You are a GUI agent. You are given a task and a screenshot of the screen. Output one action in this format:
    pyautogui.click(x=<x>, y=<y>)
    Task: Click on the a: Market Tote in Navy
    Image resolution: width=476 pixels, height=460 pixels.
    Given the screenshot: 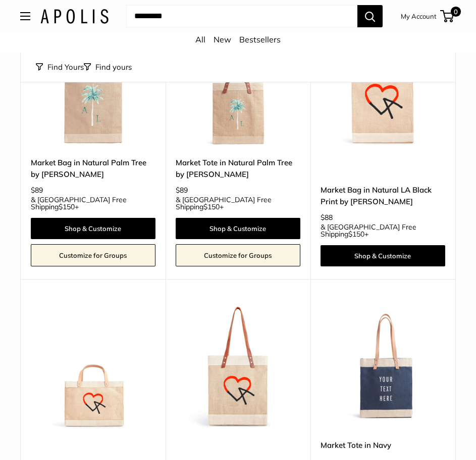 What is the action you would take?
    pyautogui.click(x=383, y=444)
    